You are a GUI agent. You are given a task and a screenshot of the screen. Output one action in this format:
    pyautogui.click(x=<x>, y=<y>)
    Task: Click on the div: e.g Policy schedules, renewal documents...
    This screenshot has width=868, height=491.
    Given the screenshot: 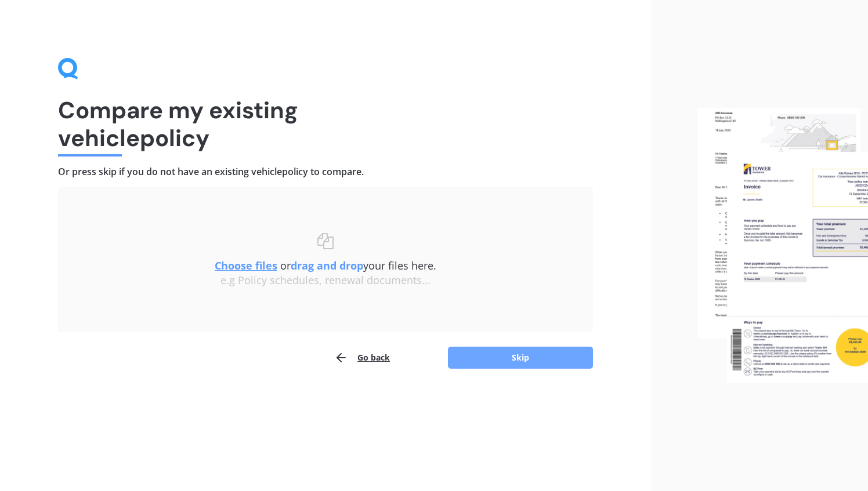 What is the action you would take?
    pyautogui.click(x=325, y=280)
    